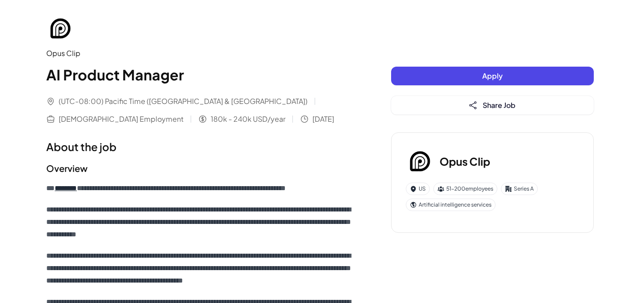 This screenshot has height=303, width=640. Describe the element at coordinates (466, 189) in the screenshot. I see `div: 51-200 employees` at that location.